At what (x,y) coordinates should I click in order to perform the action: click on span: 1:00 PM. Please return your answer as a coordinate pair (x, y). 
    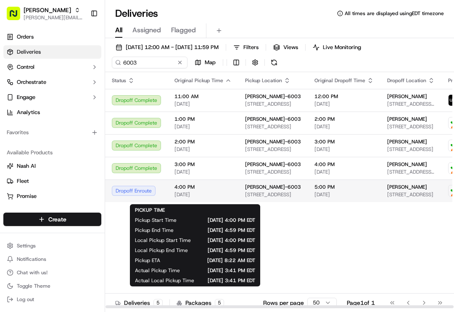
    Looking at the image, I should click on (203, 119).